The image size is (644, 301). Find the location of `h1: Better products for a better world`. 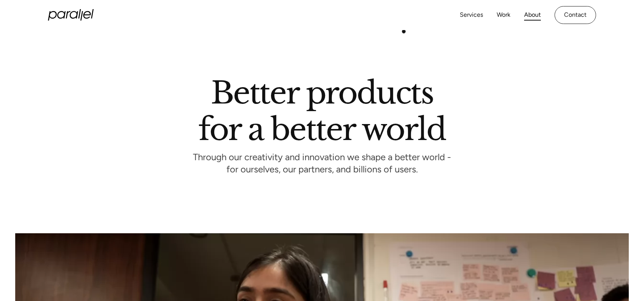

h1: Better products for a better world is located at coordinates (322, 111).